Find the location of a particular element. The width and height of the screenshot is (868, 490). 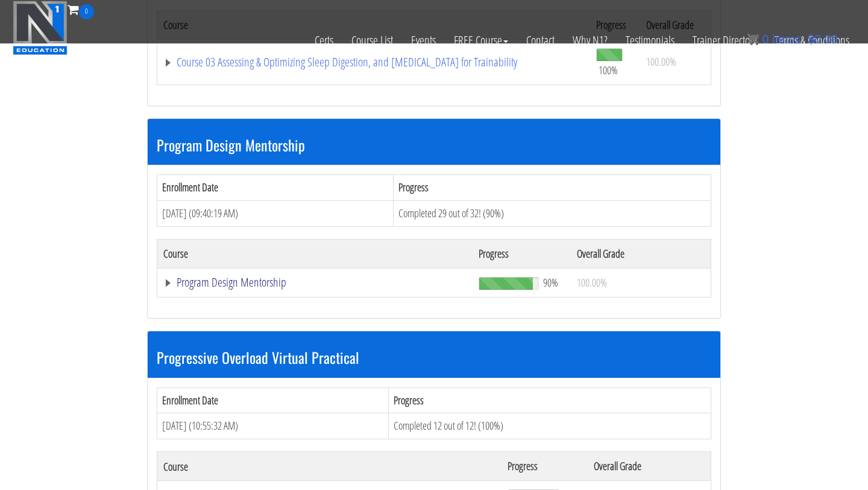

a: Program Design Mentorship is located at coordinates (315, 283).